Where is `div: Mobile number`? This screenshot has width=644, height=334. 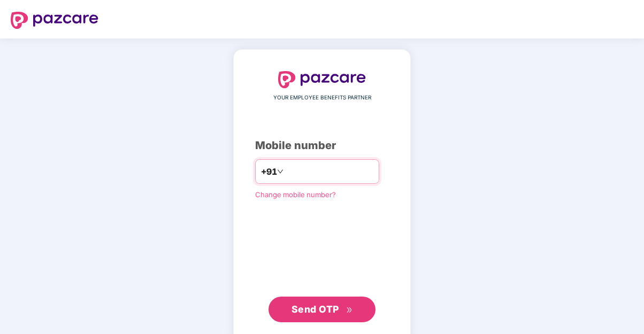 div: Mobile number is located at coordinates (322, 145).